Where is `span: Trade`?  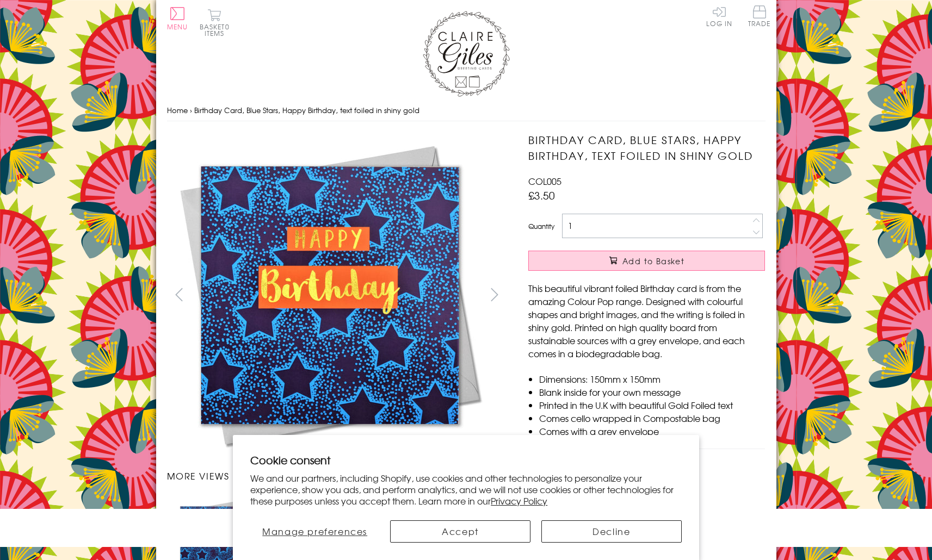 span: Trade is located at coordinates (760, 16).